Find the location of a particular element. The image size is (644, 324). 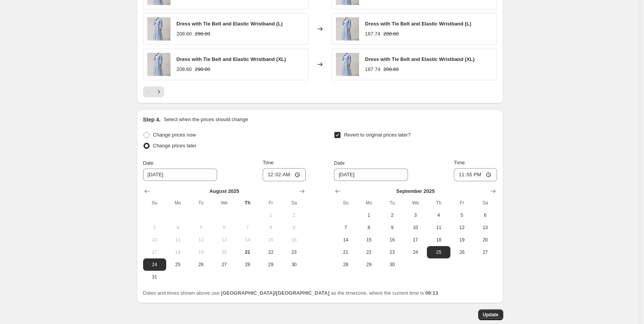

button: Monday August 18 2025 is located at coordinates (178, 253).